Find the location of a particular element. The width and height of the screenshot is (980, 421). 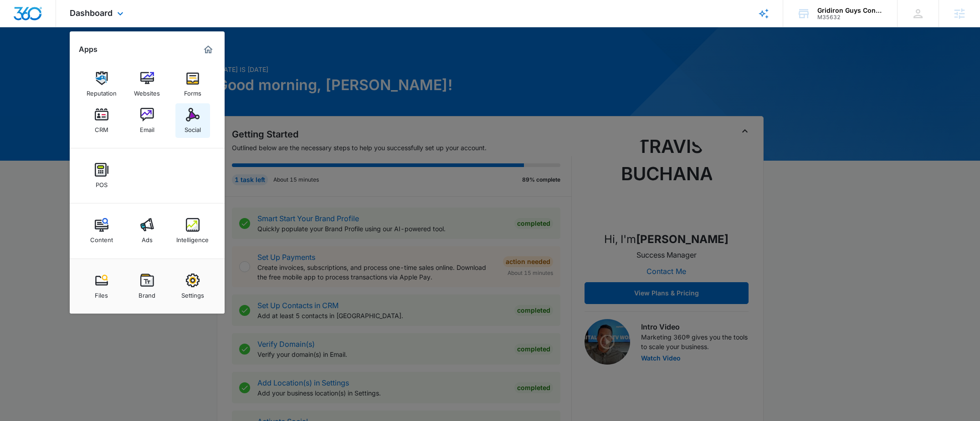

a: Intelligence is located at coordinates (193, 231).